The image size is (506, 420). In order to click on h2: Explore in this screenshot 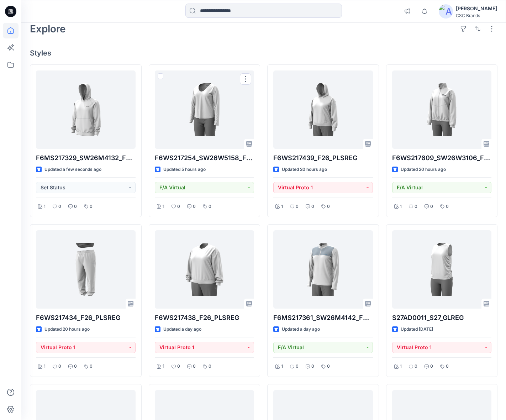, I will do `click(48, 29)`.